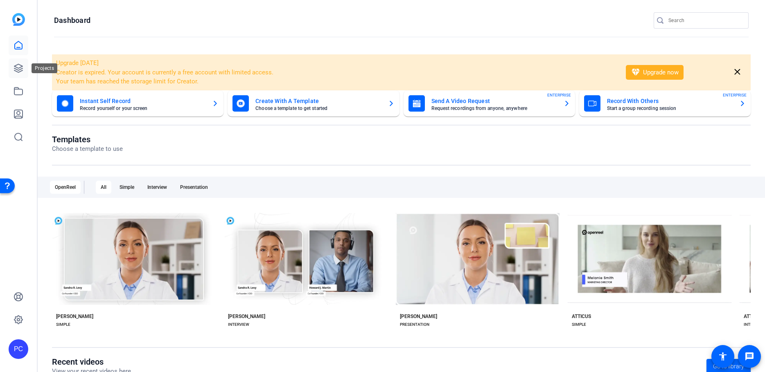 This screenshot has width=765, height=372. What do you see at coordinates (44, 68) in the screenshot?
I see `div: Projects` at bounding box center [44, 68].